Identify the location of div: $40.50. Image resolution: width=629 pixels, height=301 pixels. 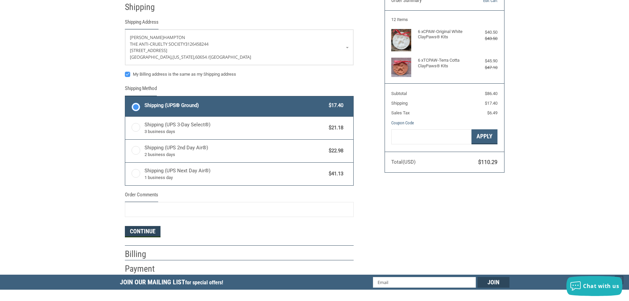
(484, 32).